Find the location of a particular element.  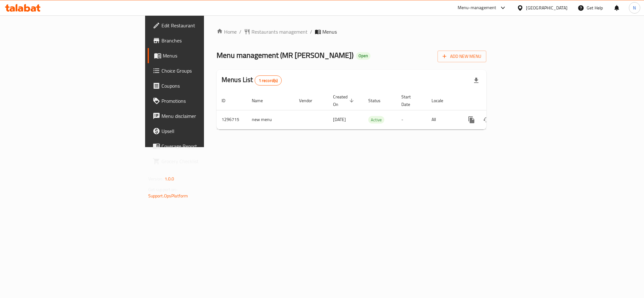

span: Branches is located at coordinates (205, 41).